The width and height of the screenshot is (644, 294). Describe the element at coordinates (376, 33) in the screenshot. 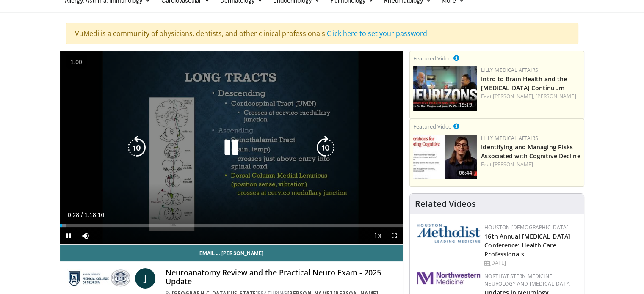

I see `a: Click here to set your password` at that location.